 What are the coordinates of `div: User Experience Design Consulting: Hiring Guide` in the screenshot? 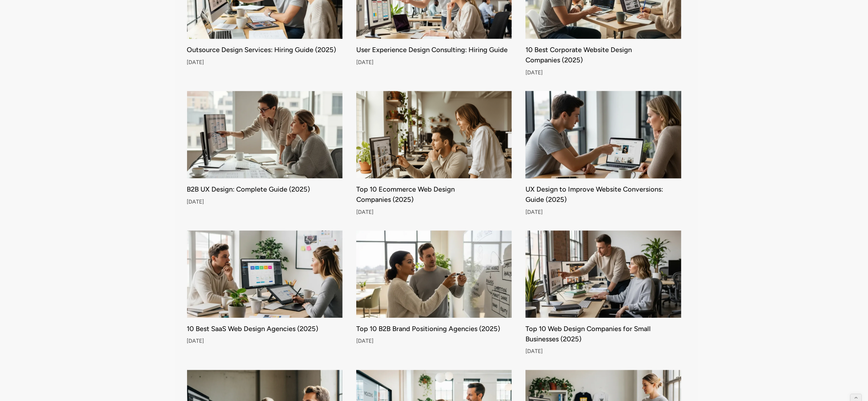 It's located at (434, 49).